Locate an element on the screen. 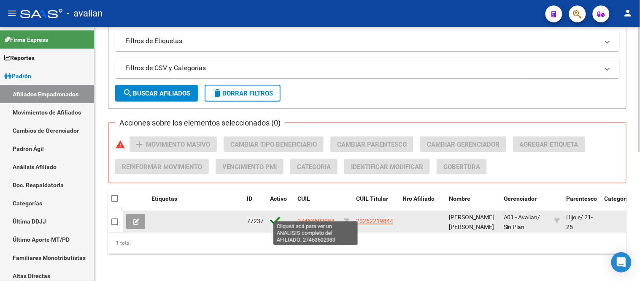 This screenshot has height=281, width=640. span: Gerenciador is located at coordinates (521, 199).